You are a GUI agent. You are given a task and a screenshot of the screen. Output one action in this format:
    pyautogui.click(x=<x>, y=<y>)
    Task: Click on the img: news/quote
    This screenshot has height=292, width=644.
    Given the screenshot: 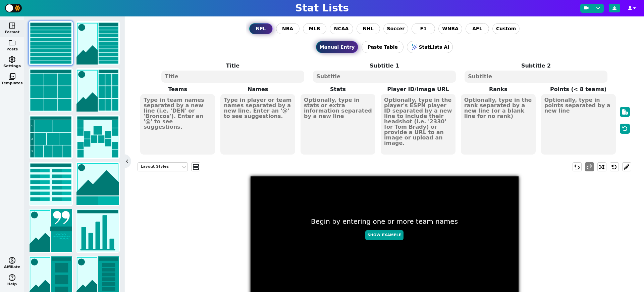 What is the action you would take?
    pyautogui.click(x=51, y=230)
    